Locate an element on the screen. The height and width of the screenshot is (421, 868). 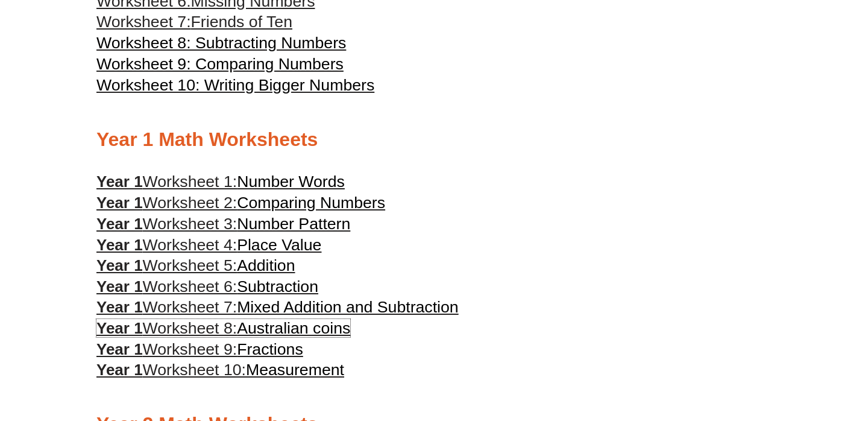
span: Worksheet 6: is located at coordinates (190, 287).